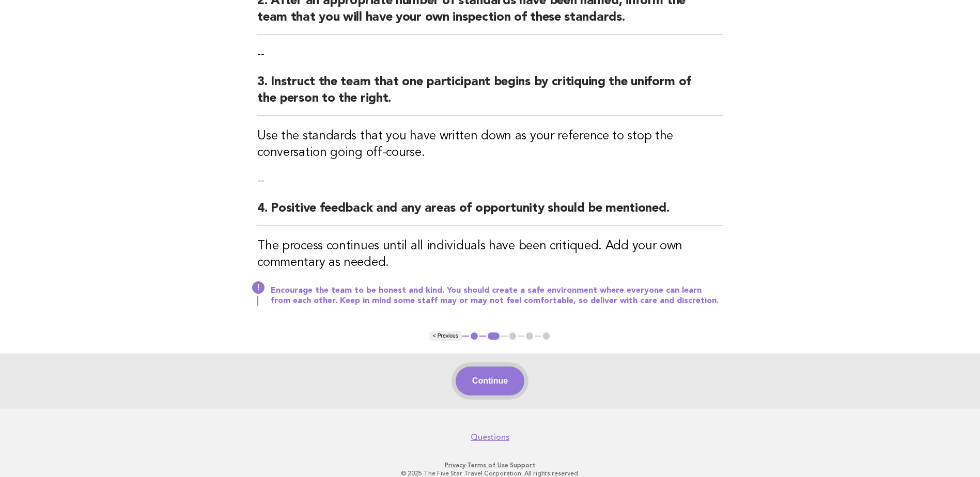 The width and height of the screenshot is (980, 477). Describe the element at coordinates (490, 381) in the screenshot. I see `button: Continue` at that location.